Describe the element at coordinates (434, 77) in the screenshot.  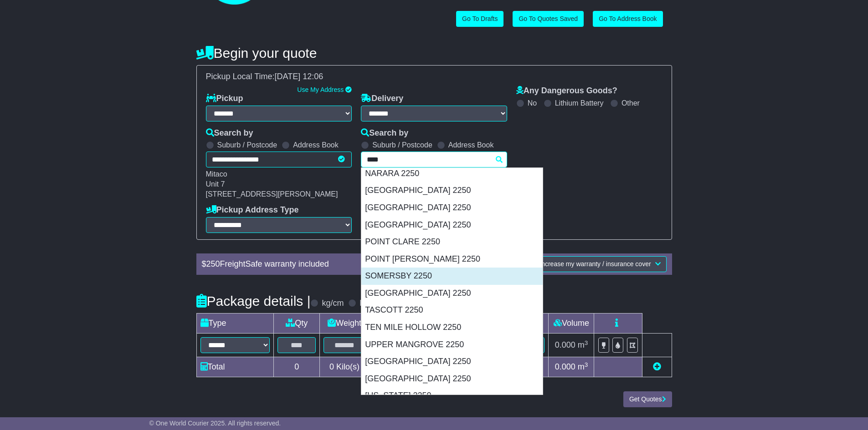
I see `div: Pickup Local Time:` at that location.